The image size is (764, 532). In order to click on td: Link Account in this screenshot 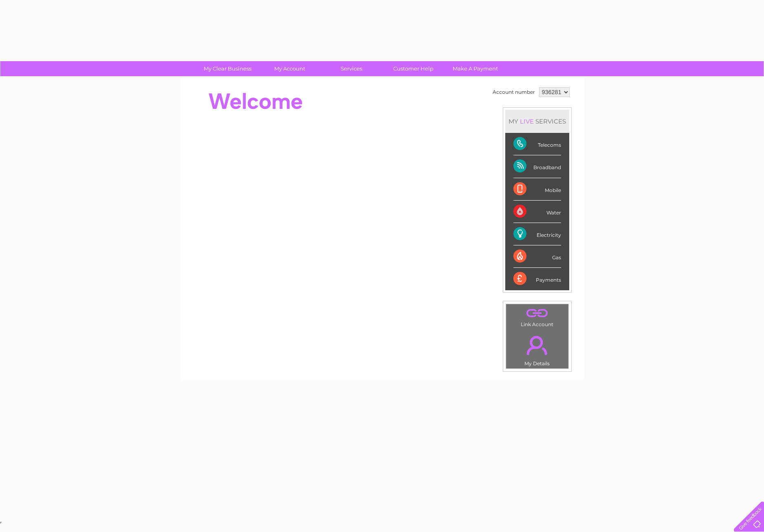, I will do `click(537, 316)`.